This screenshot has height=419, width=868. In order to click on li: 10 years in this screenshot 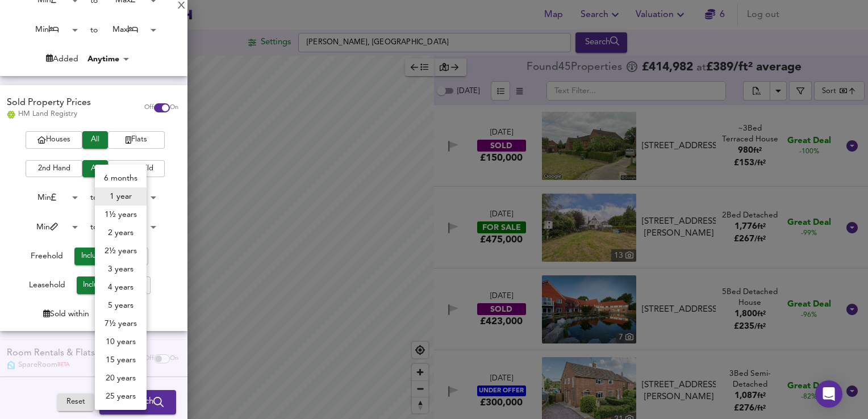, I will do `click(120, 342)`.